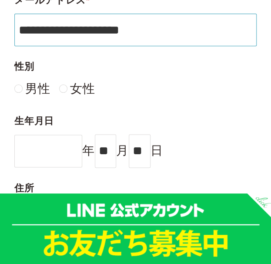 The width and height of the screenshot is (271, 264). I want to click on dd: 年 月 日, so click(135, 148).